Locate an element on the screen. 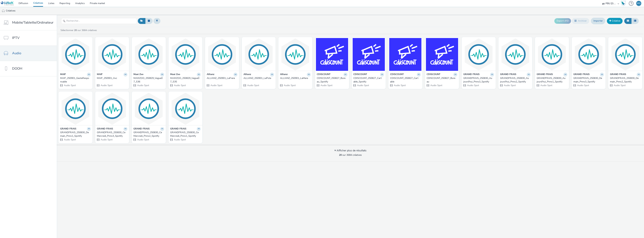 This screenshot has width=644, height=238. input: Rechercher... is located at coordinates (99, 21).